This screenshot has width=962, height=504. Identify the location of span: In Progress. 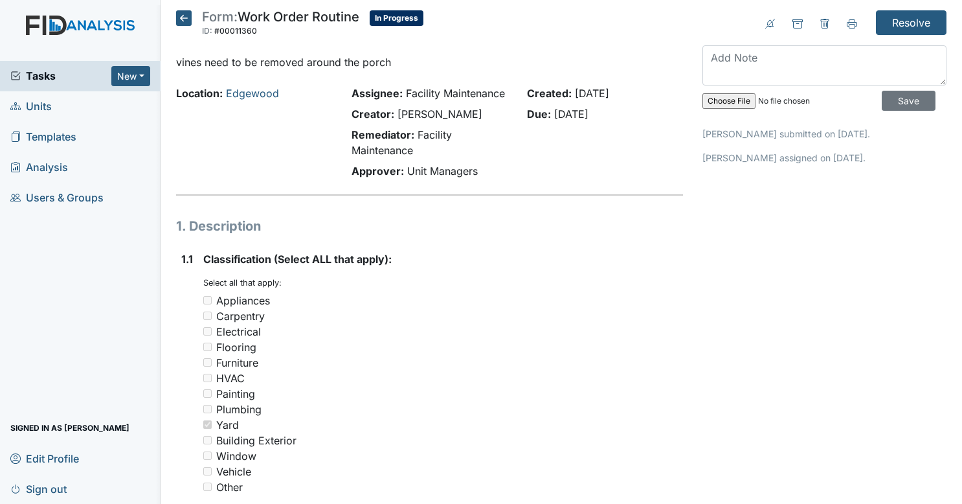
(396, 18).